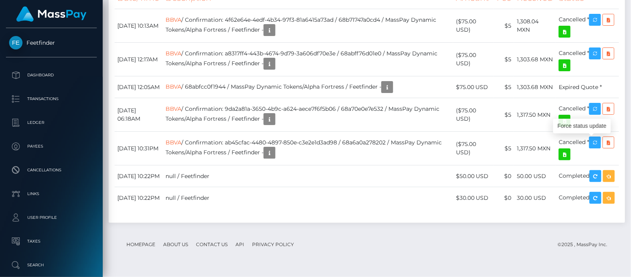 This screenshot has height=277, width=631. What do you see at coordinates (175, 244) in the screenshot?
I see `a: About Us` at bounding box center [175, 244].